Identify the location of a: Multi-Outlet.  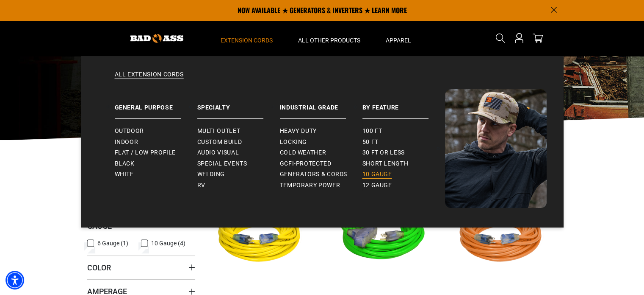
(238, 131).